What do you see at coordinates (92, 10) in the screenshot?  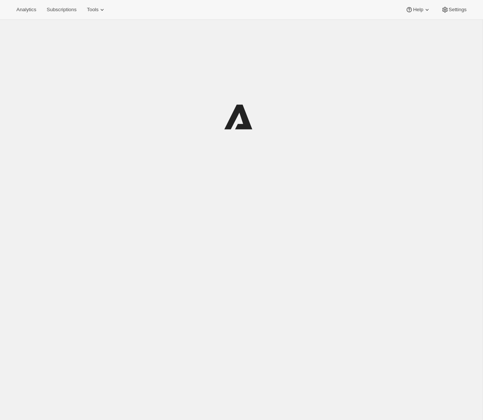 I see `span: Tools` at bounding box center [92, 10].